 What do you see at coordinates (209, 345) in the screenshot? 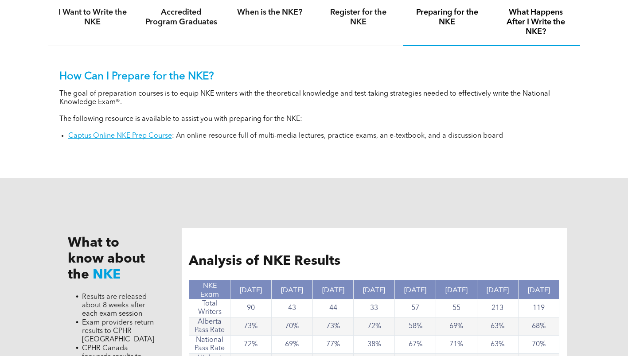
I see `td: National Pass Rate` at bounding box center [209, 345].